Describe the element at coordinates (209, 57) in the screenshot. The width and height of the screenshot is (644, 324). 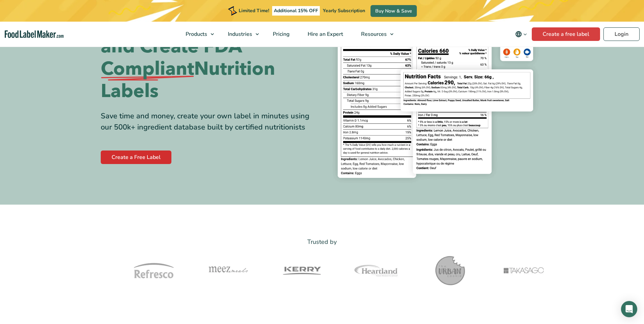
I see `h1: Easily Analyze Recipes and Create FDA Nutrition Labels` at that location.